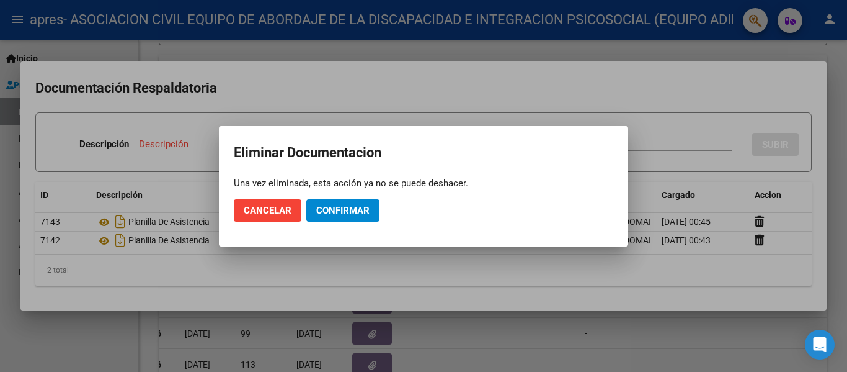 The image size is (847, 372). Describe the element at coordinates (424, 153) in the screenshot. I see `h2: Eliminar Documentacion` at that location.